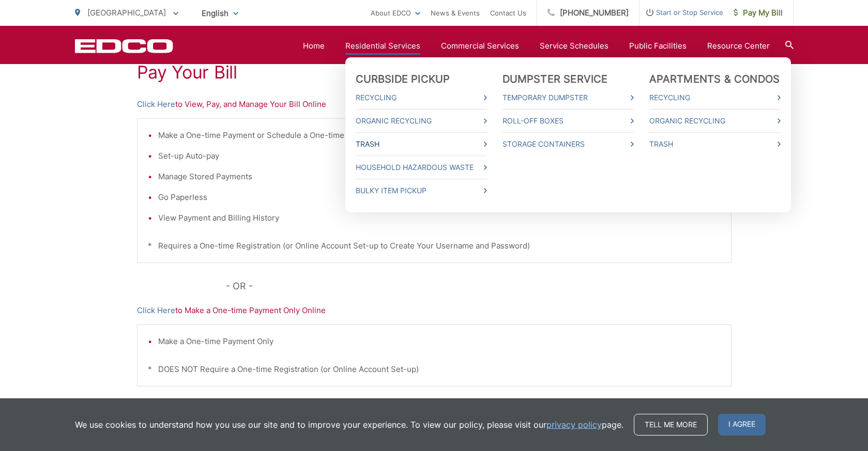 Image resolution: width=868 pixels, height=451 pixels. I want to click on h1: Pay Your Bill, so click(434, 73).